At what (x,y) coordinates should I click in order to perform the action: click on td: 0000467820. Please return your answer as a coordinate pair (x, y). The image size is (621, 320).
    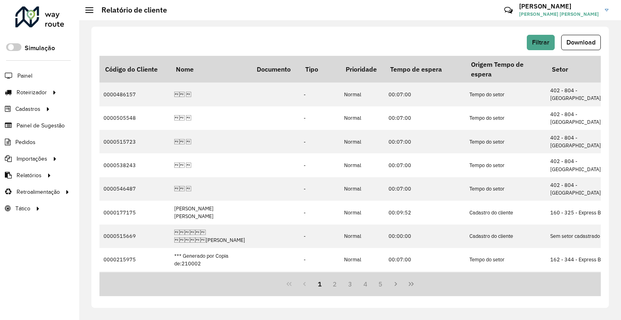
    Looking at the image, I should click on (135, 283).